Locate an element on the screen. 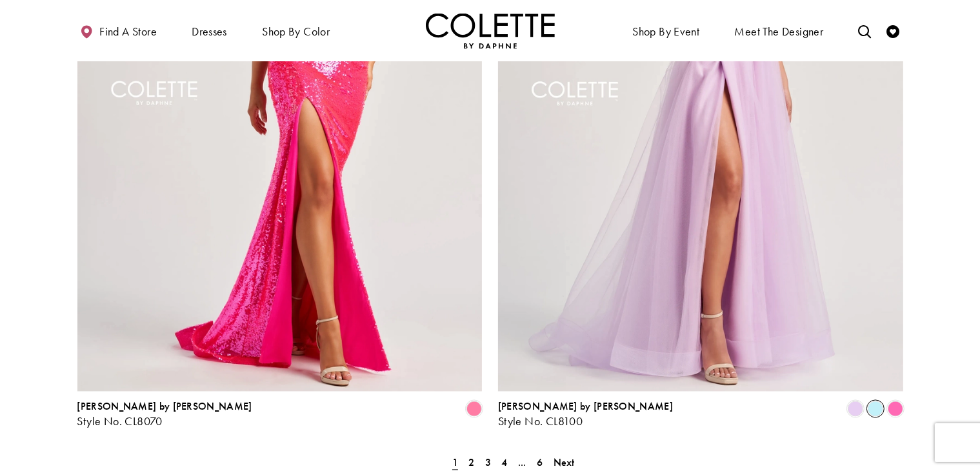  div: Colette by Daphne Style No. CL8100 is located at coordinates (585, 414).